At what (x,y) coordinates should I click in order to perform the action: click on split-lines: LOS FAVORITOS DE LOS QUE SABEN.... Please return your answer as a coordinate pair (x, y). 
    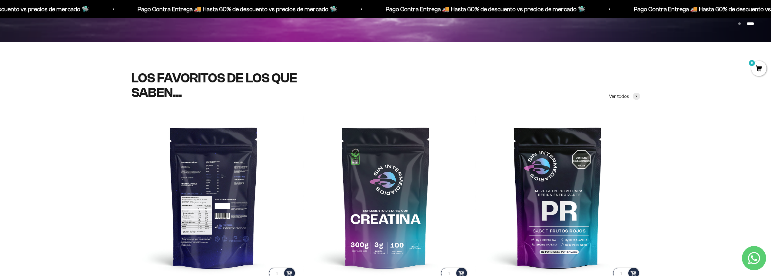
    Looking at the image, I should click on (214, 85).